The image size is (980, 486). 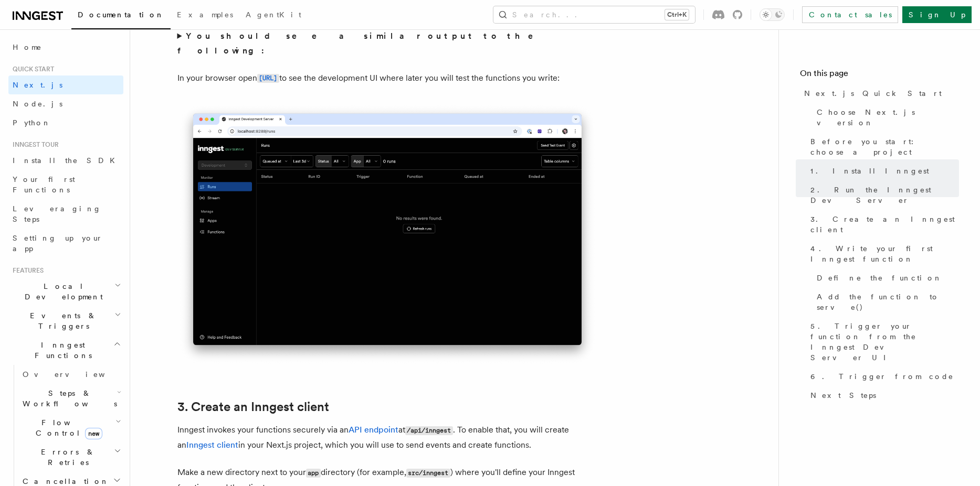 I want to click on a: AgentKit, so click(x=274, y=16).